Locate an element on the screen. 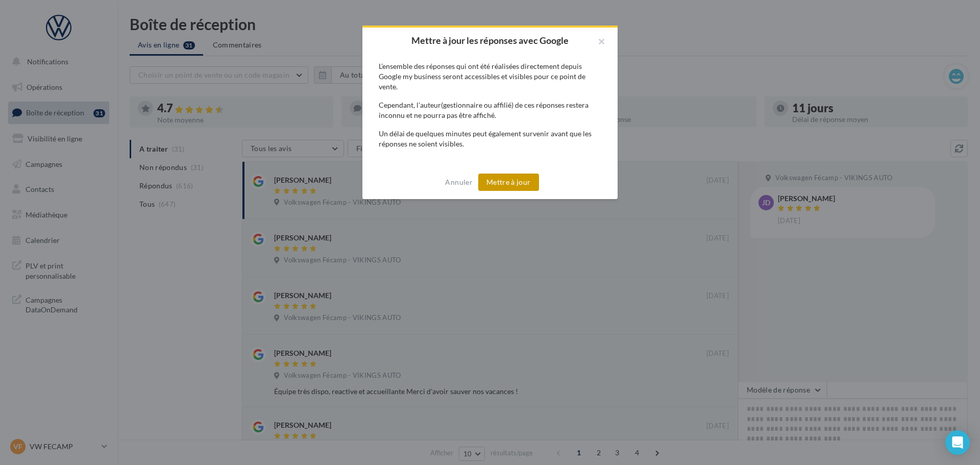 Image resolution: width=980 pixels, height=465 pixels. span: L’ensemble des réponses qui ont été réalisées directement depuis Google my business seront access... is located at coordinates (482, 76).